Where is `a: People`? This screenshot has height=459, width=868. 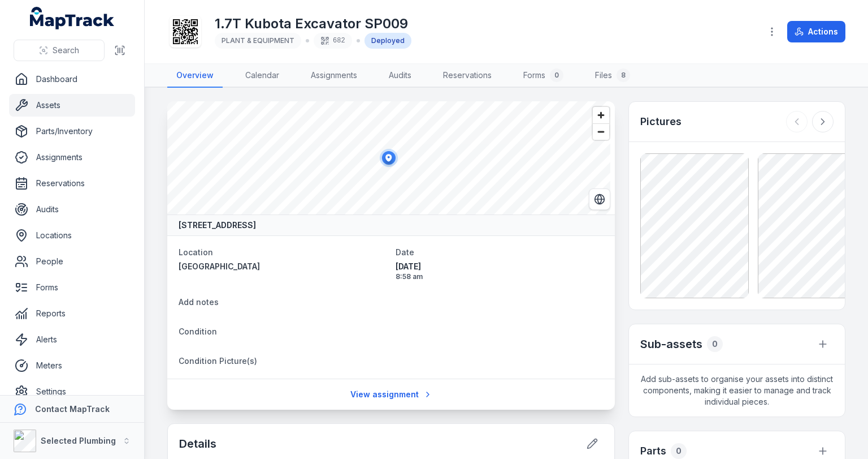 a: People is located at coordinates (72, 262).